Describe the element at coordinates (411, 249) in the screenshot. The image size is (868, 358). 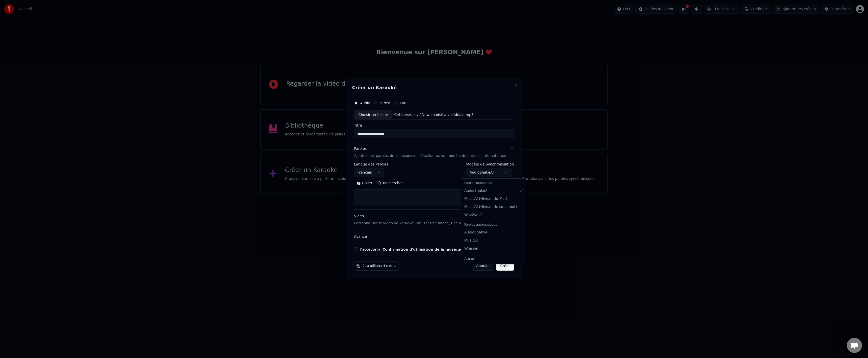
I see `label: J'accepte la` at that location.